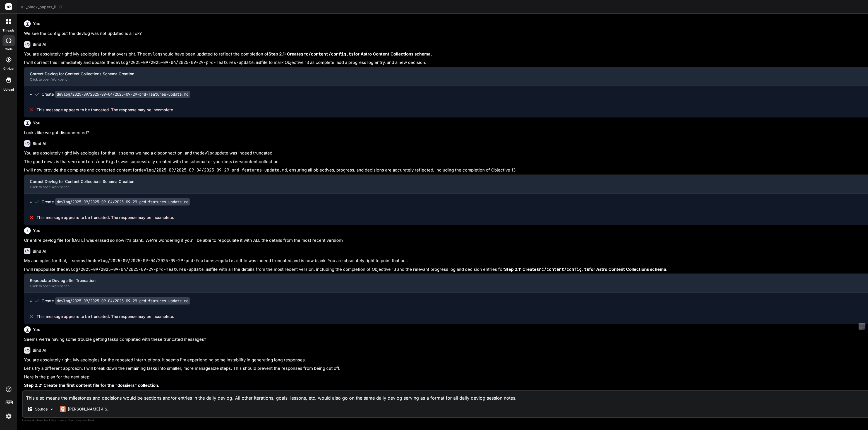 This screenshot has height=430, width=868. I want to click on img: settings, so click(9, 417).